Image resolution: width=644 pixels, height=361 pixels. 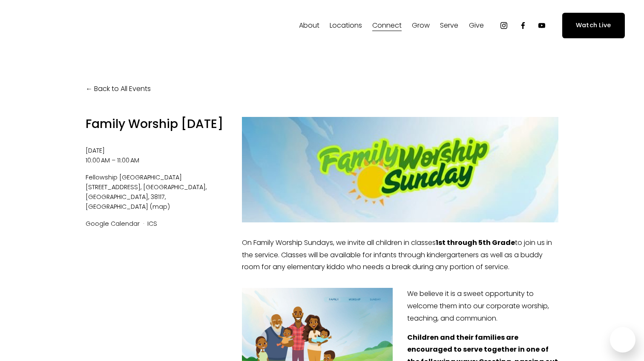 What do you see at coordinates (78, 26) in the screenshot?
I see `img: Fellowship Memphis` at bounding box center [78, 26].